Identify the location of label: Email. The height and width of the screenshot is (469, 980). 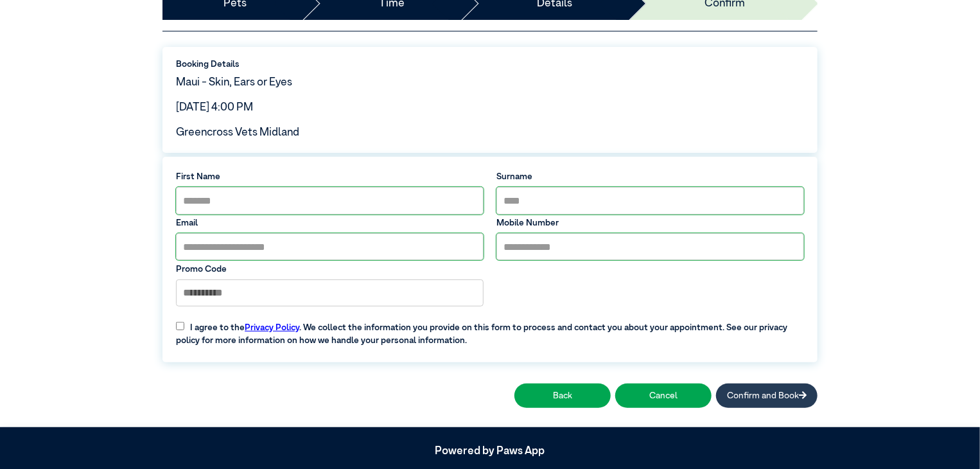
(329, 223).